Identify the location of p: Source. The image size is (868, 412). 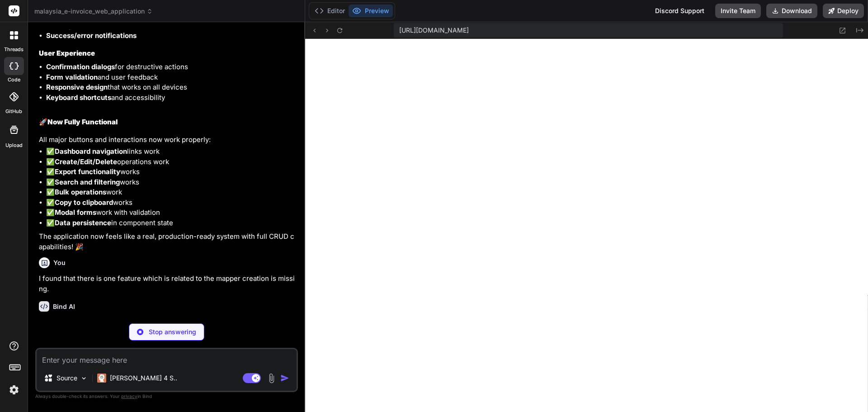
(67, 378).